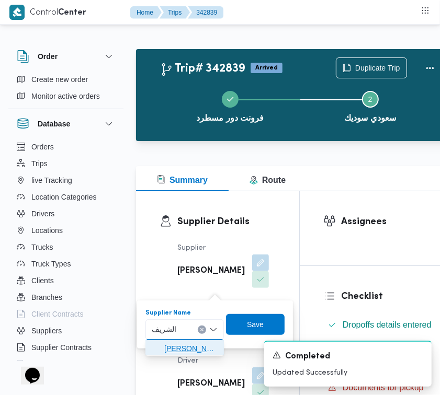 The width and height of the screenshot is (440, 395). I want to click on button: Trucks, so click(66, 247).